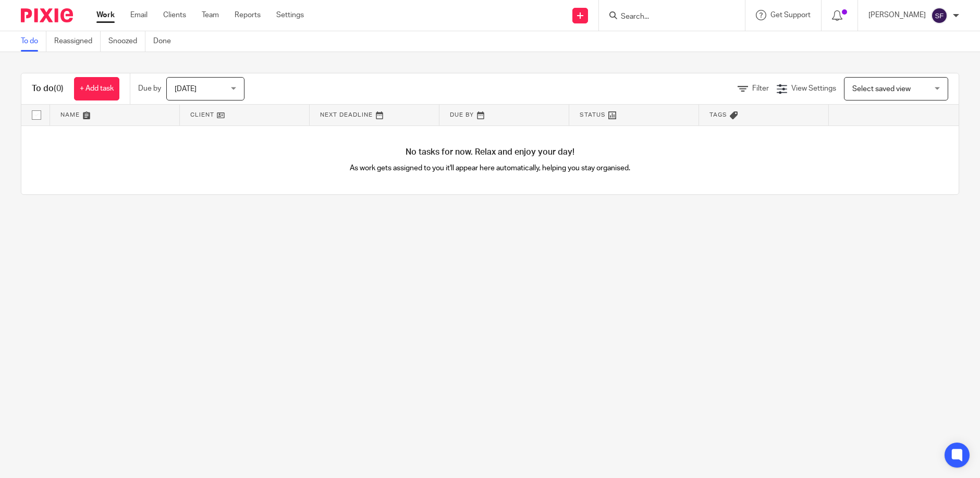 This screenshot has width=980, height=478. I want to click on span: View Settings, so click(813, 89).